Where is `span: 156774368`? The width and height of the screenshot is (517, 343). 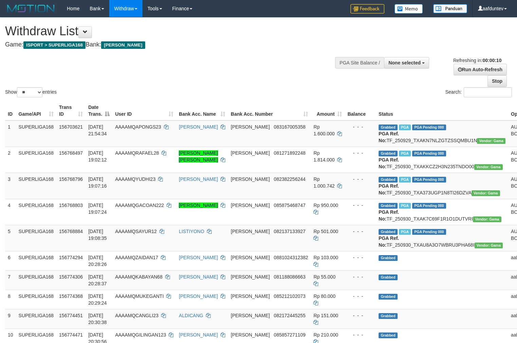 span: 156774368 is located at coordinates (71, 296).